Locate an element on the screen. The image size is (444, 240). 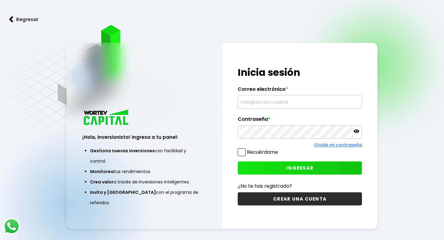
label: Correo electrónico is located at coordinates (300, 91).